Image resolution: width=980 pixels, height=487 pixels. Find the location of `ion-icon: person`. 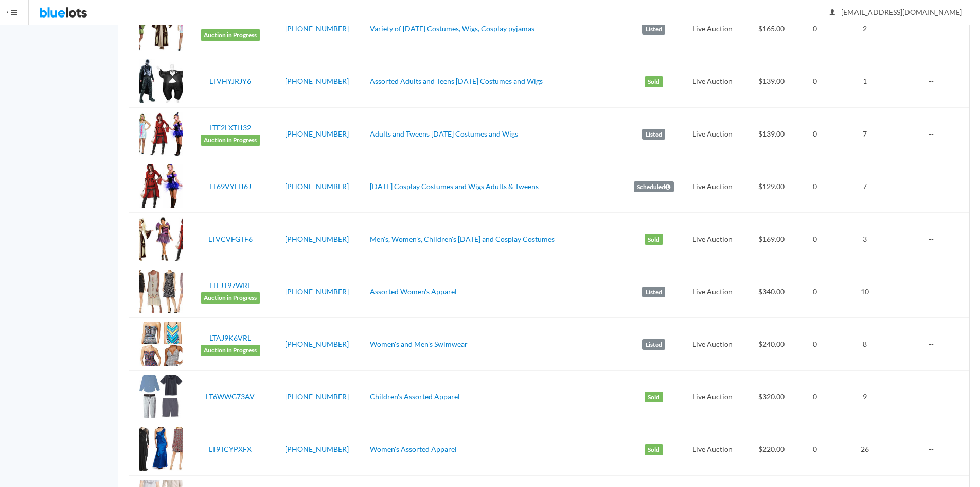

ion-icon: person is located at coordinates (832, 13).